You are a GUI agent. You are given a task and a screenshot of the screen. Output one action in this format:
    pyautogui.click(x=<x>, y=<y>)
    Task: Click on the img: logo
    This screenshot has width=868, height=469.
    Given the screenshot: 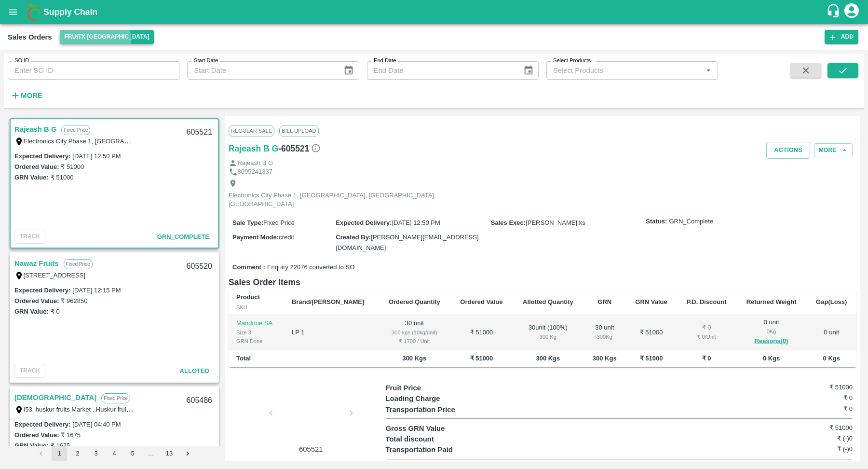 What is the action you would take?
    pyautogui.click(x=34, y=12)
    